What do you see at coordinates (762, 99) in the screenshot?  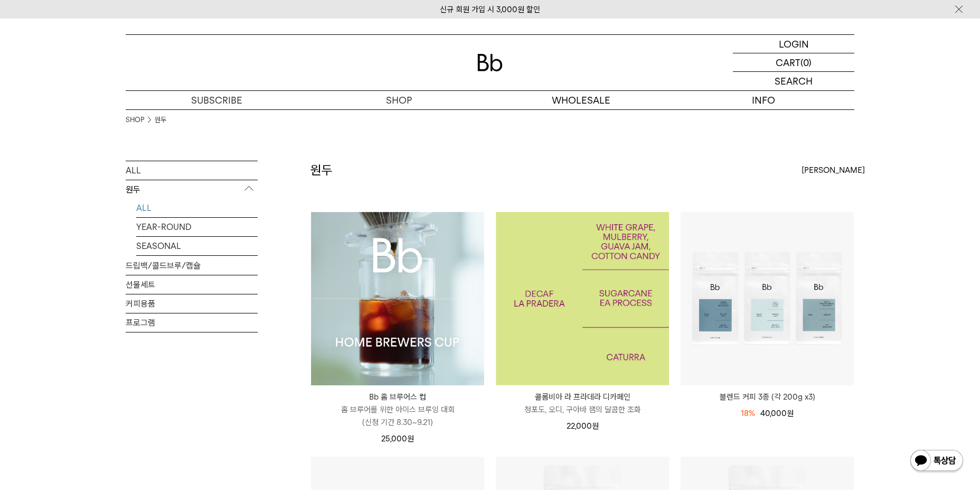 I see `p: INFO` at bounding box center [762, 99].